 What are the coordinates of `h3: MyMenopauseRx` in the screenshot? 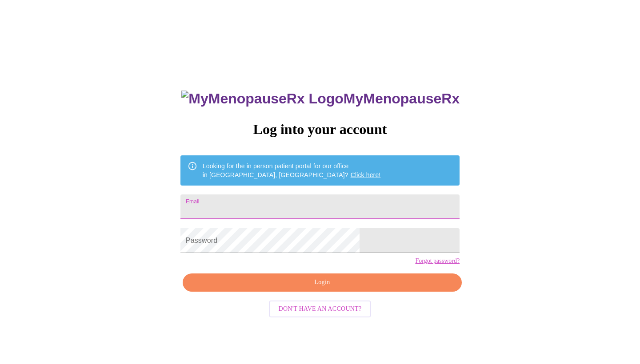 It's located at (321, 98).